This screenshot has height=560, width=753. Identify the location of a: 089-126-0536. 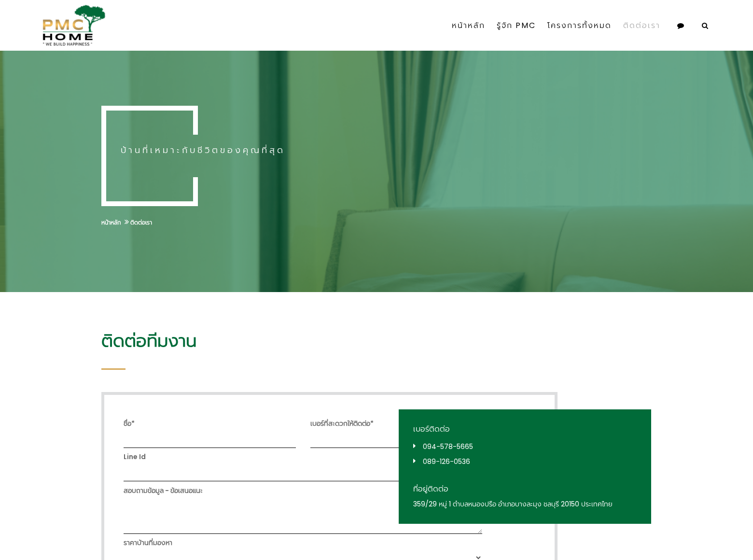
(447, 462).